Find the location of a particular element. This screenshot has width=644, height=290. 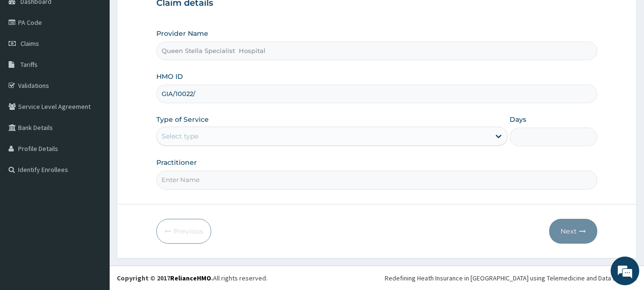

strong: Copyright © 2017 . is located at coordinates (165, 278).